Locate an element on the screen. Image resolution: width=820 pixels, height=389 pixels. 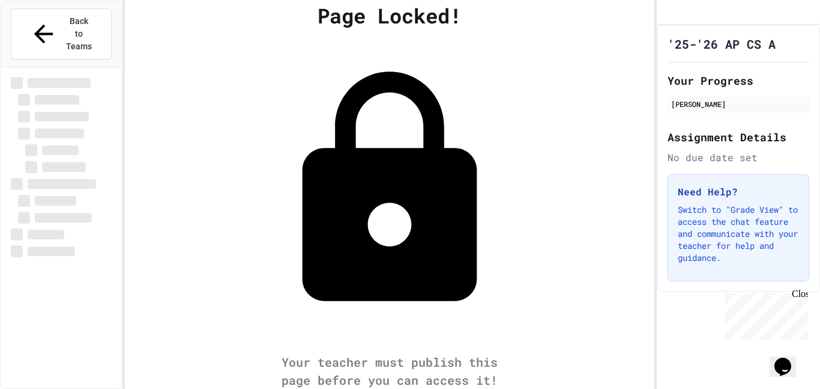
button: Back to Teams is located at coordinates (61, 34).